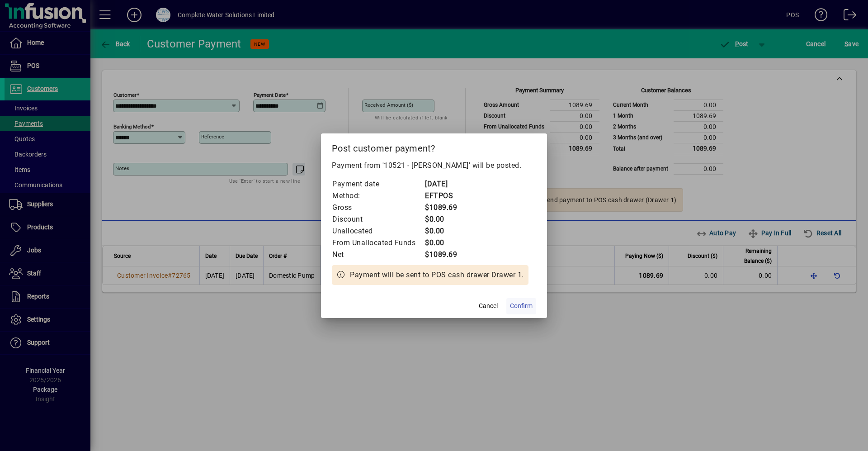 This screenshot has height=451, width=868. What do you see at coordinates (378, 196) in the screenshot?
I see `td: Method:` at bounding box center [378, 196].